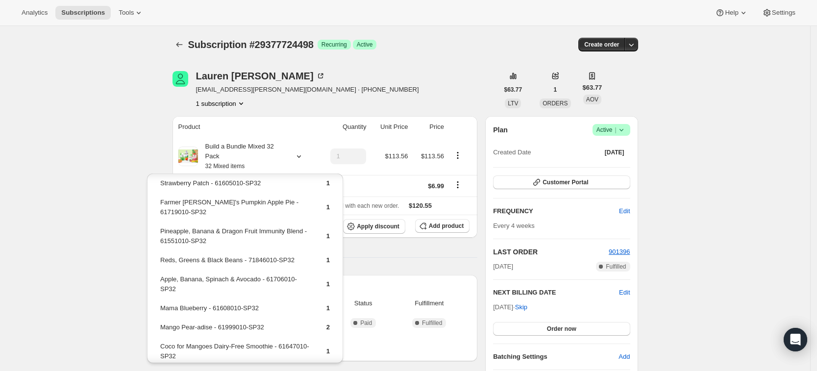 This screenshot has width=817, height=371. I want to click on h2: Plan, so click(500, 130).